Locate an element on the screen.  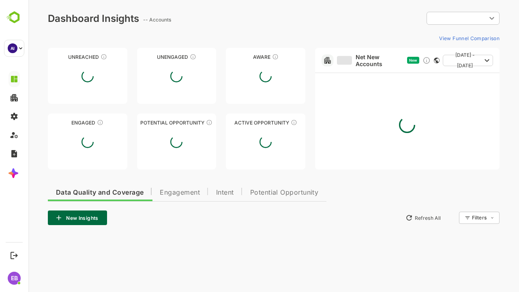
div: These accounts are warm, further nurturing would qualify them to MQAs is located at coordinates (72, 123).